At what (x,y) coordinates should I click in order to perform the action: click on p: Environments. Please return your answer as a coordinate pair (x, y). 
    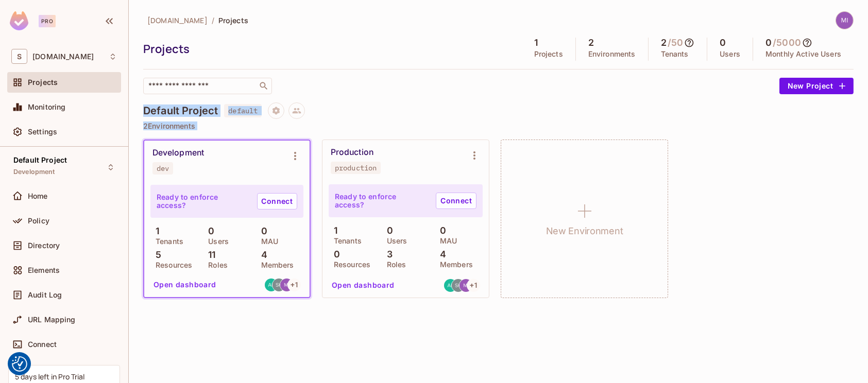
    Looking at the image, I should click on (612, 54).